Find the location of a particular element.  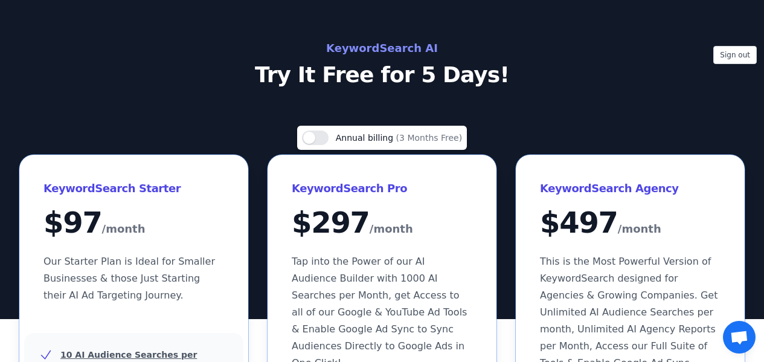

p: Try It Free for 5 Days! is located at coordinates (382, 75).